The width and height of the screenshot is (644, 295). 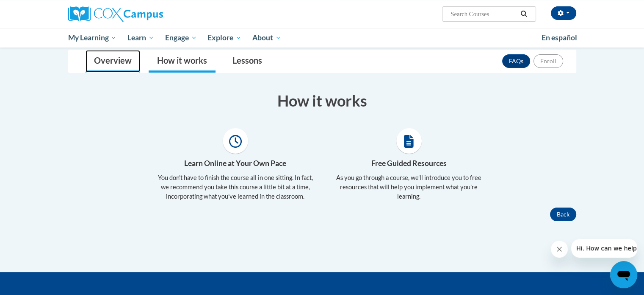 I want to click on a: My Learning, so click(x=92, y=38).